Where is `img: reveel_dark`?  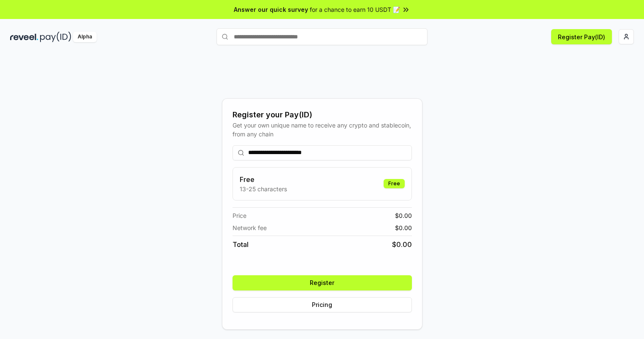
img: reveel_dark is located at coordinates (24, 37).